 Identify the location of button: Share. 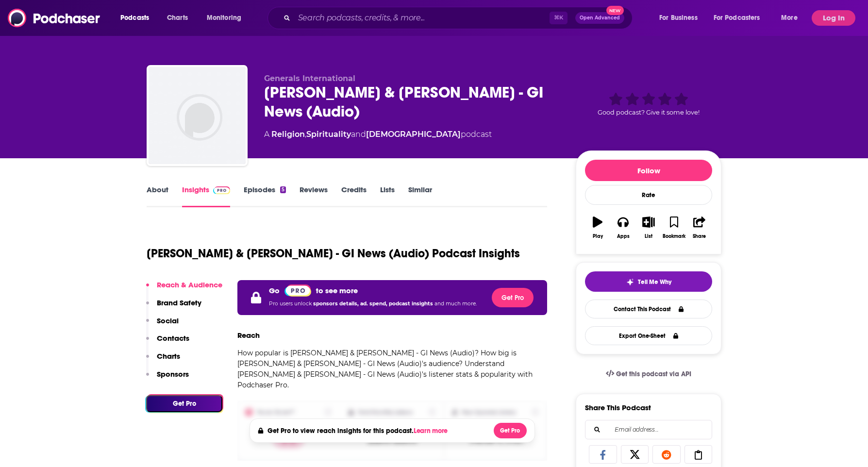
(700, 228).